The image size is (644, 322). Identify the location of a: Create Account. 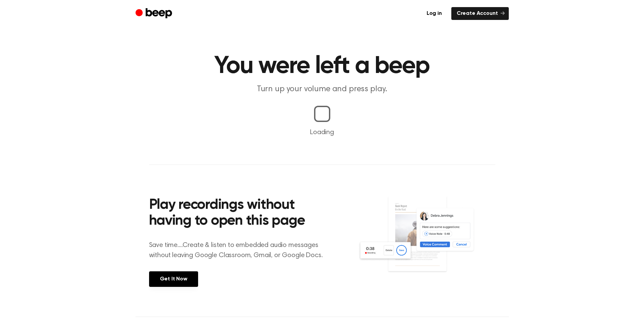
(480, 13).